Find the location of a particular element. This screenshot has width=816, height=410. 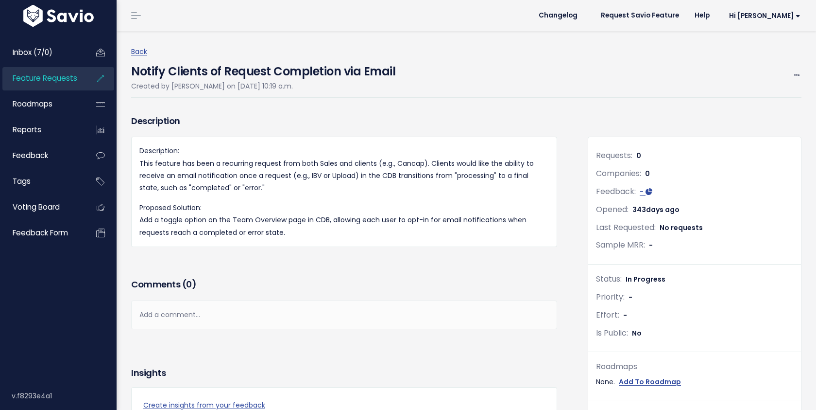

a: Voting Board is located at coordinates (41, 207).